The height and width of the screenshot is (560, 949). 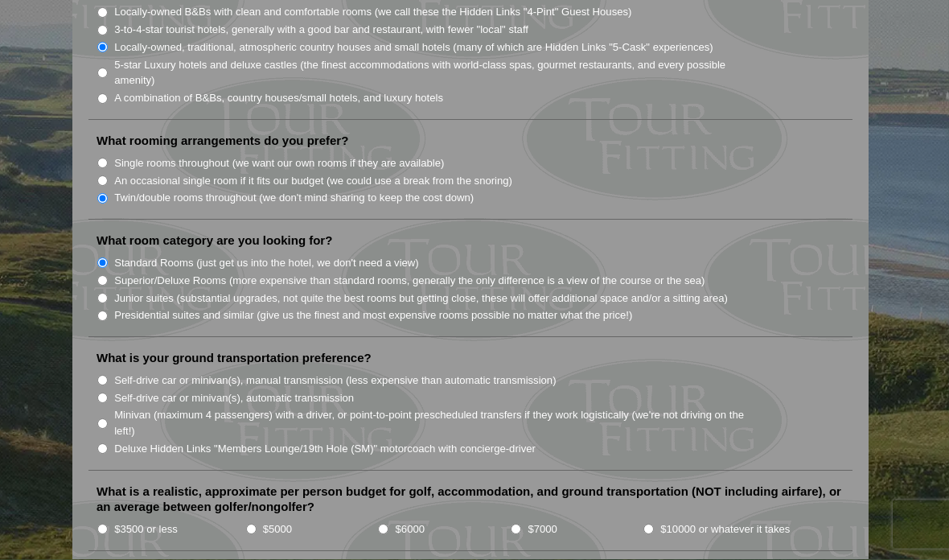 What do you see at coordinates (277, 530) in the screenshot?
I see `label: $5000` at bounding box center [277, 530].